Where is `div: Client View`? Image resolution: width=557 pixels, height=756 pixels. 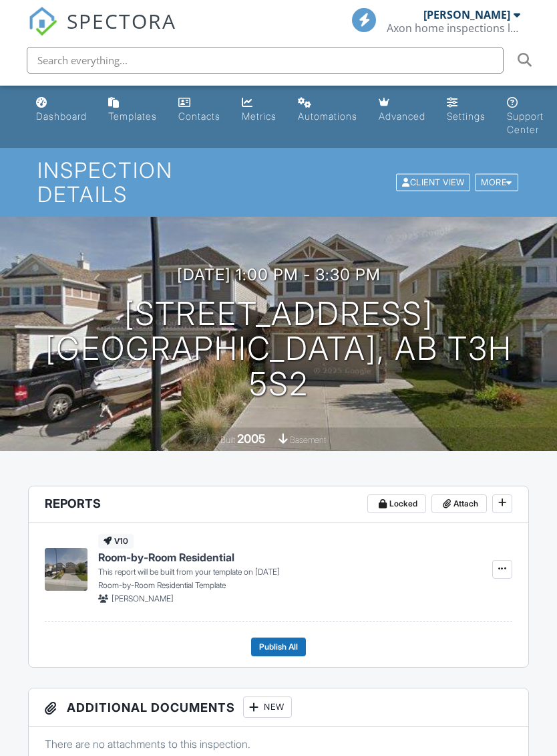 div: Client View is located at coordinates (433, 182).